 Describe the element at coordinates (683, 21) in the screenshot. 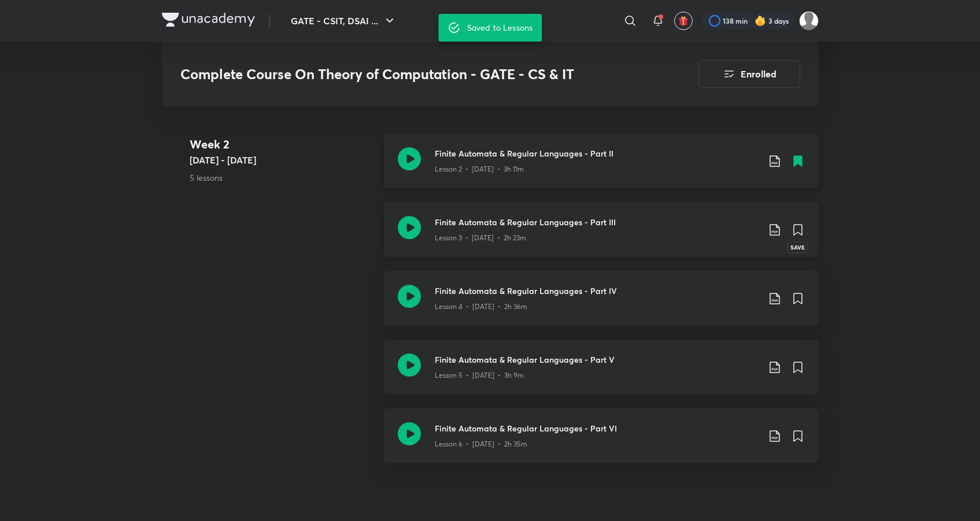

I see `img: avatar` at that location.